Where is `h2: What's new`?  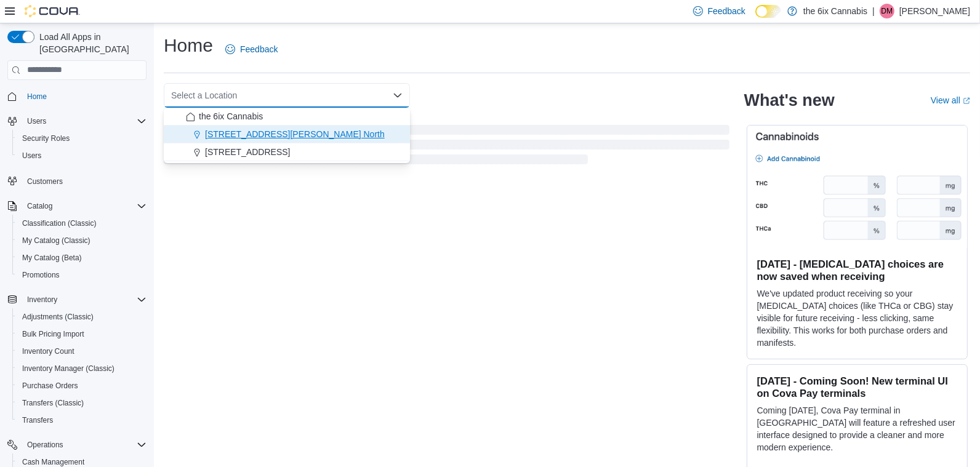
h2: What's new is located at coordinates (789, 100).